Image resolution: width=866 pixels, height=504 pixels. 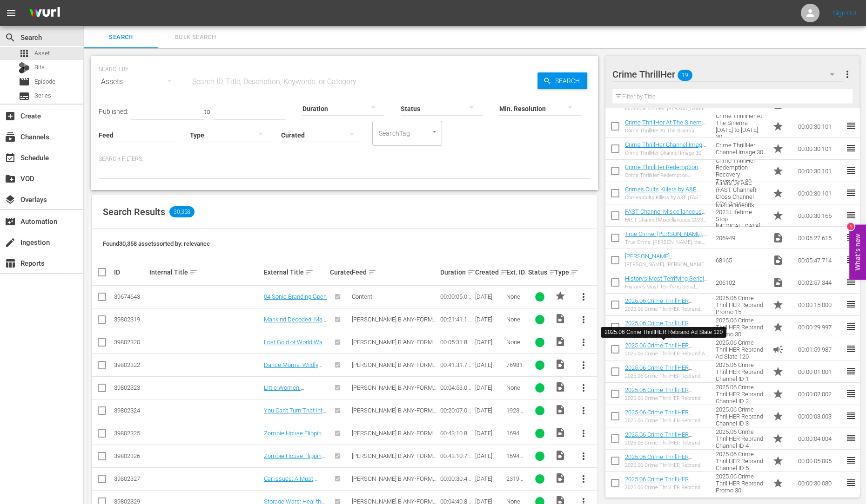 I want to click on span: 30,358, so click(x=182, y=212).